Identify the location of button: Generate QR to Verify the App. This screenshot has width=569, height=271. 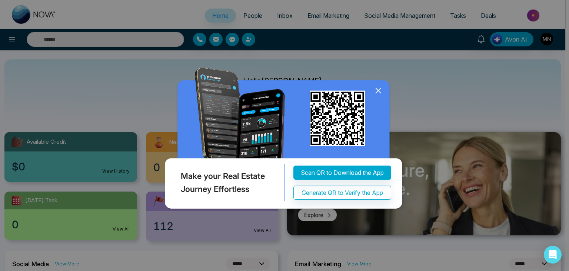
(343, 192).